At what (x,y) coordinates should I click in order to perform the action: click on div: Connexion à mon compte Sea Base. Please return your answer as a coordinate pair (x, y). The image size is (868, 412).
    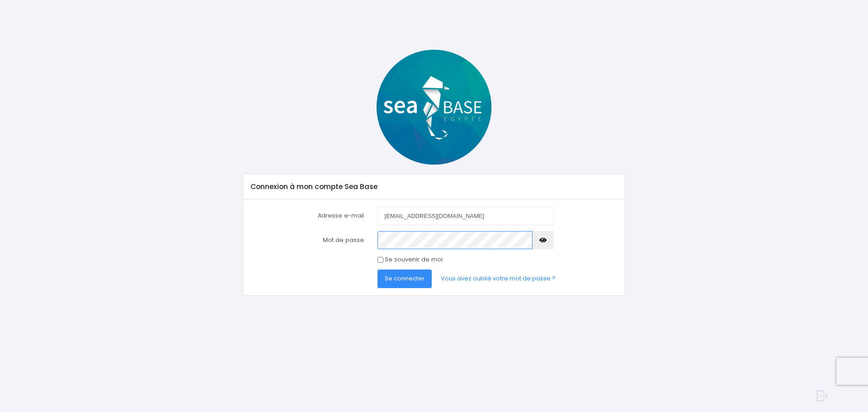
    Looking at the image, I should click on (434, 187).